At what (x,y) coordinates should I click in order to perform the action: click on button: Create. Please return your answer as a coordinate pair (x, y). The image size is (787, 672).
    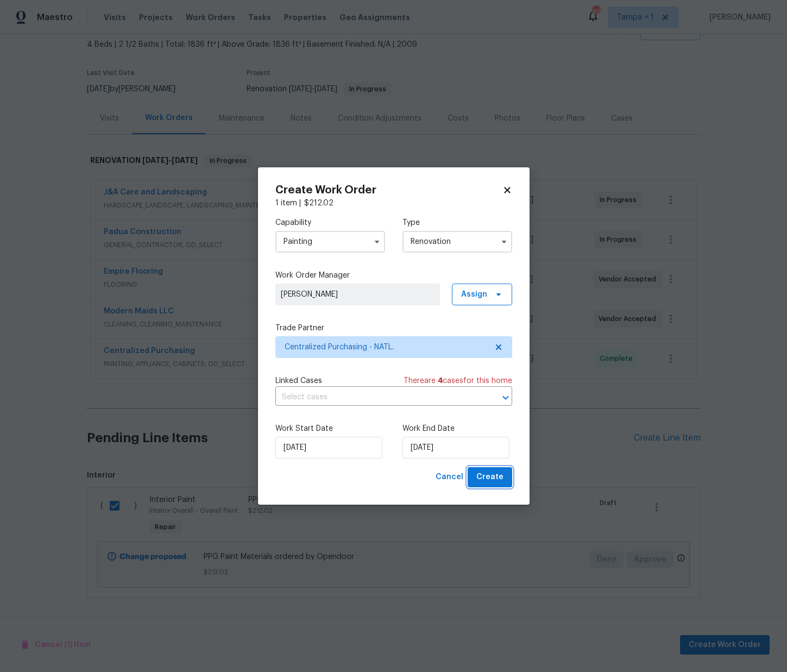
    Looking at the image, I should click on (490, 477).